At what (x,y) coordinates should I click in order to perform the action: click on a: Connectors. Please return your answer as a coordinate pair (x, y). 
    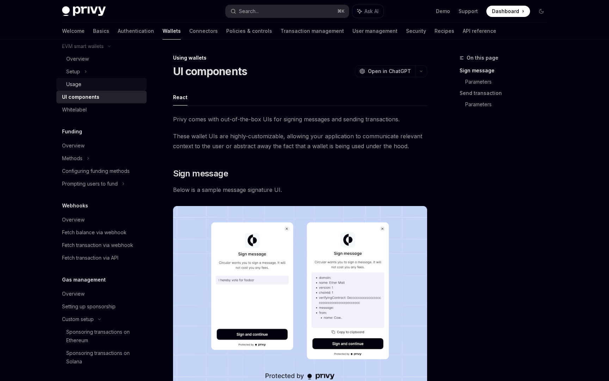
    Looking at the image, I should click on (203, 31).